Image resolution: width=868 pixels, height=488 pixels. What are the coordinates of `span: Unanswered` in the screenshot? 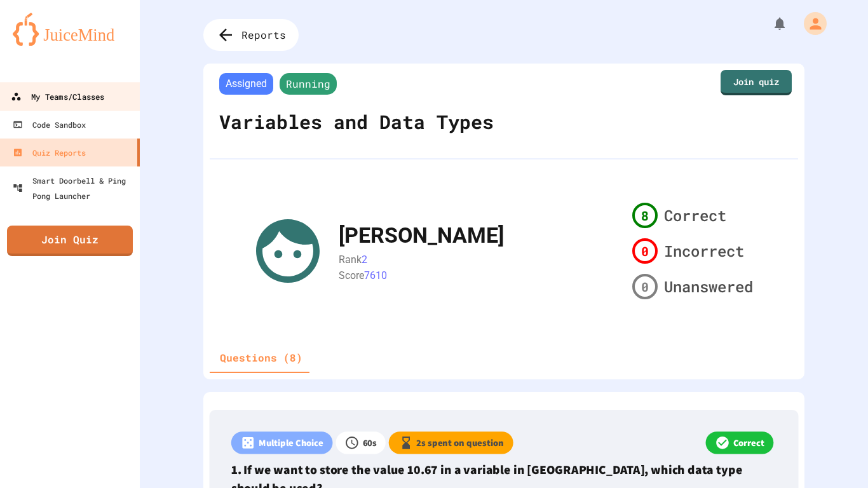 It's located at (709, 286).